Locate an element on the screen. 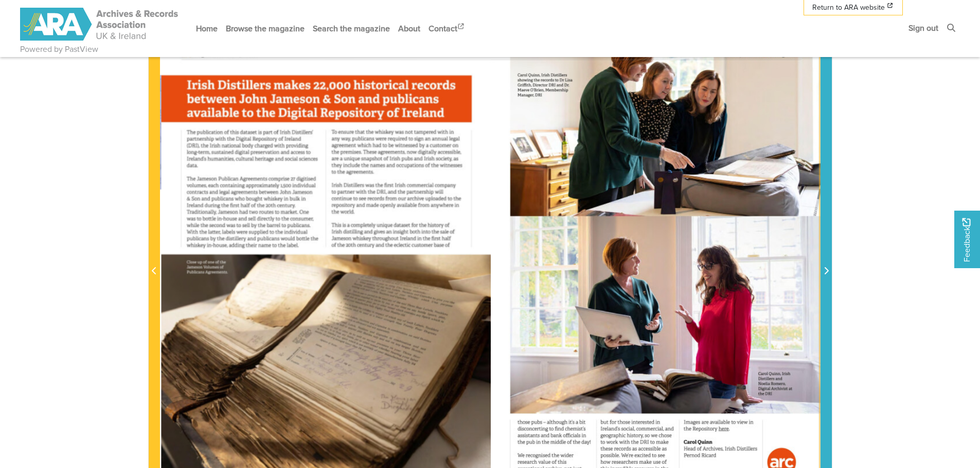 The width and height of the screenshot is (980, 468). a: About is located at coordinates (409, 28).